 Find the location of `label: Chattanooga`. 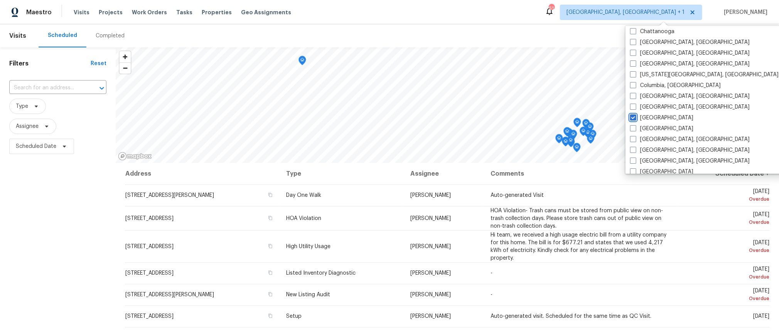

label: Chattanooga is located at coordinates (652, 32).